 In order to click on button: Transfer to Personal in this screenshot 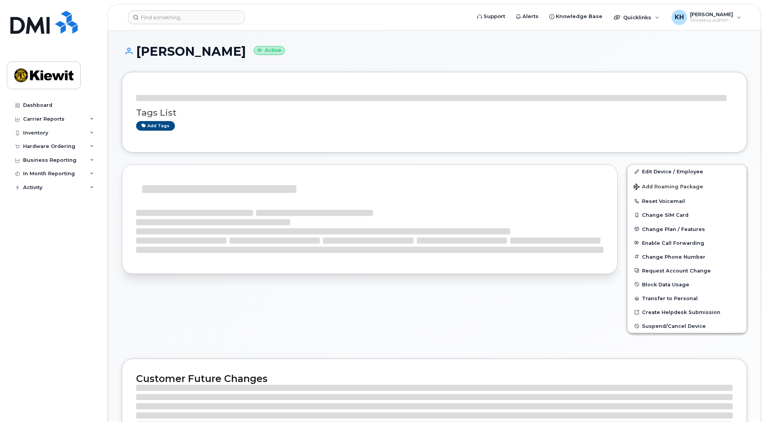, I will do `click(687, 298)`.